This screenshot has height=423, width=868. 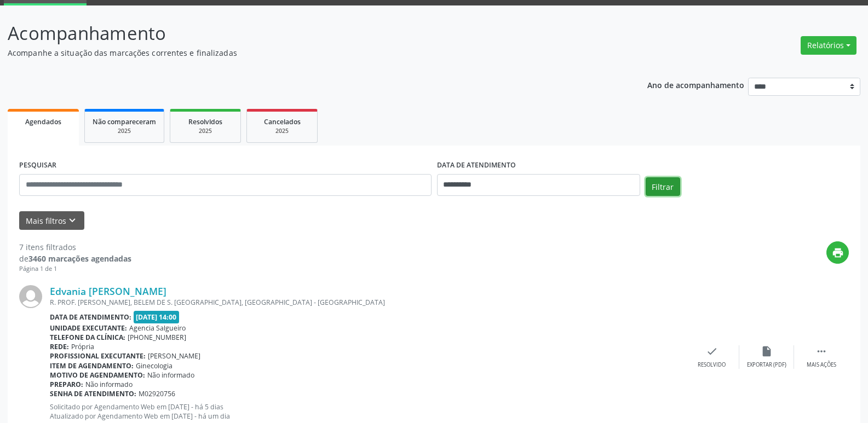 I want to click on span: Ginecologia, so click(x=154, y=366).